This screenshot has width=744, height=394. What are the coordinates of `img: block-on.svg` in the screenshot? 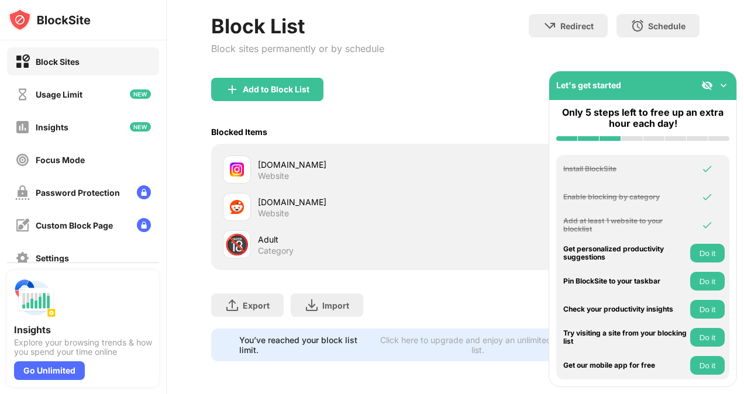 It's located at (22, 61).